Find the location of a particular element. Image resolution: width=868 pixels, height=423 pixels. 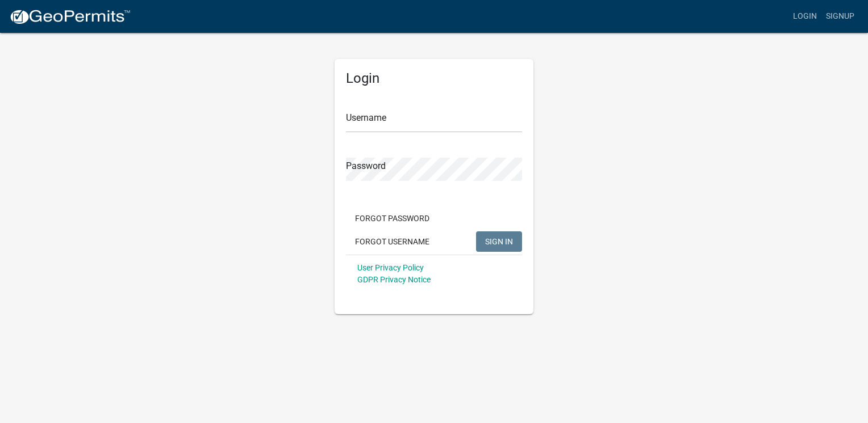

h5: Login is located at coordinates (434, 79).